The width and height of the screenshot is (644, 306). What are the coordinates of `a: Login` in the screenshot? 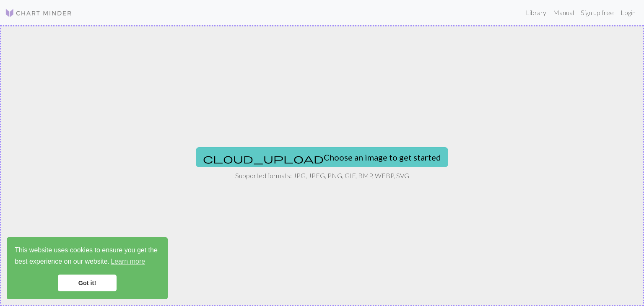 It's located at (628, 12).